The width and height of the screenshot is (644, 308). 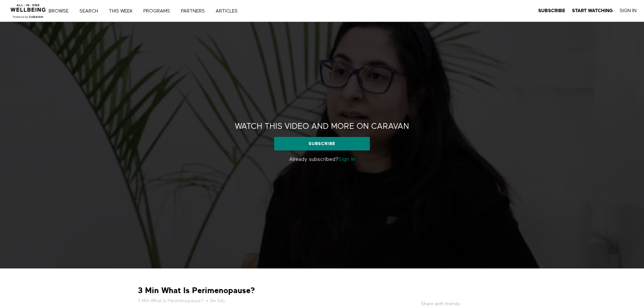 What do you see at coordinates (123, 11) in the screenshot?
I see `a: THIS WEEK` at bounding box center [123, 11].